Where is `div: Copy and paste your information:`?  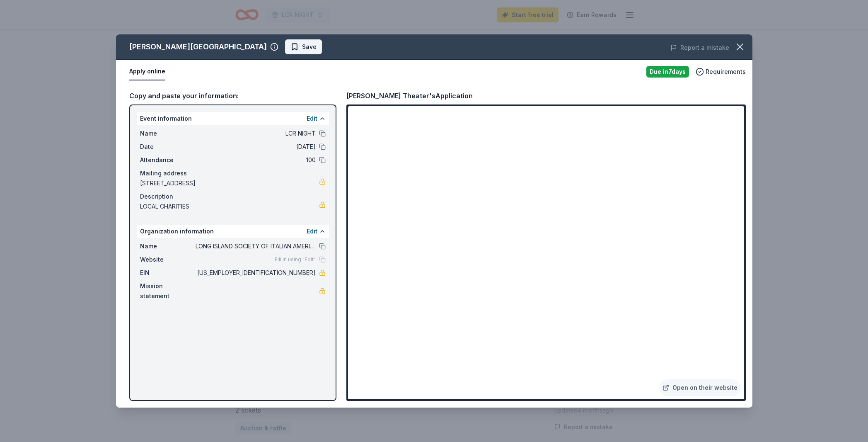
div: Copy and paste your information: is located at coordinates (233, 96).